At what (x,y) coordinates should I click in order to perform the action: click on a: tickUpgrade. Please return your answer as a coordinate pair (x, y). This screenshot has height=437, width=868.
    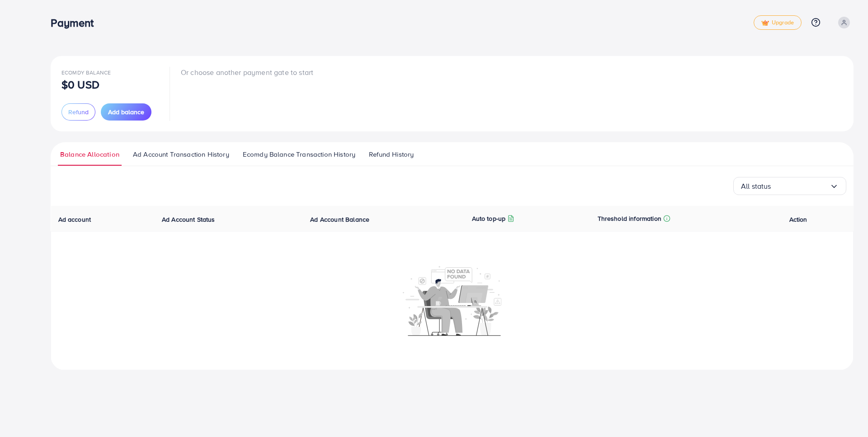
    Looking at the image, I should click on (778, 23).